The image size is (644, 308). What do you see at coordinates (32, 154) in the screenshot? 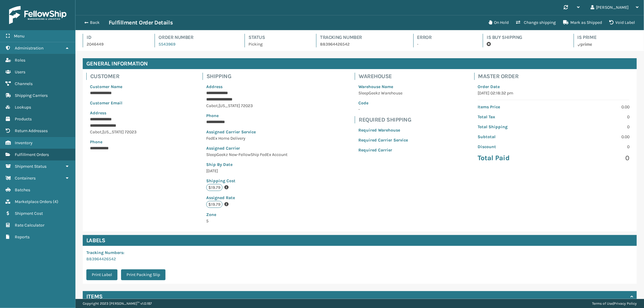
I see `span: Fulfillment Orders` at bounding box center [32, 154].